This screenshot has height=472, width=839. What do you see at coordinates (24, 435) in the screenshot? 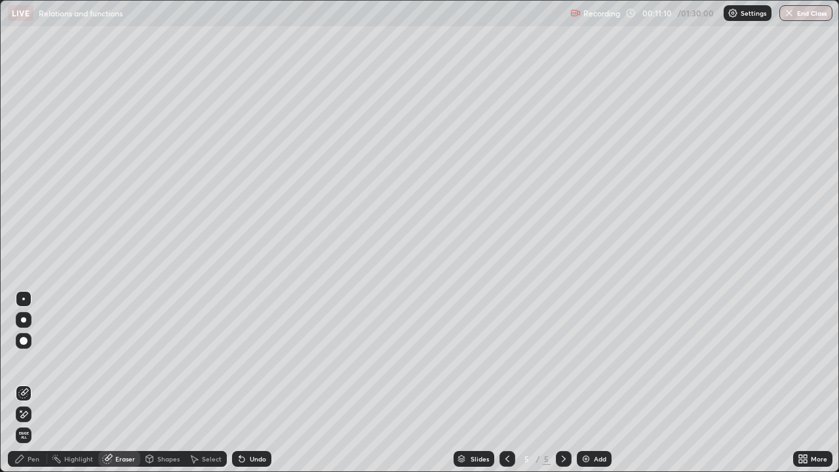
I see `span: Erase all` at bounding box center [24, 435].